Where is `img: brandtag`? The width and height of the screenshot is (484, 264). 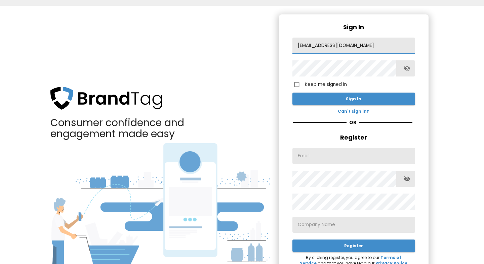
img: brandtag is located at coordinates (106, 98).